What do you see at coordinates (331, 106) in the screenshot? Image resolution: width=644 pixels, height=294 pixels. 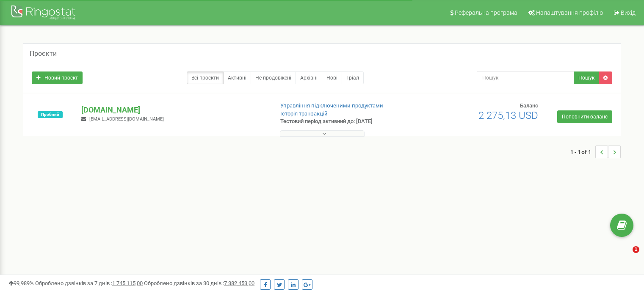 I see `a: Управління підключеними продуктами` at bounding box center [331, 106].